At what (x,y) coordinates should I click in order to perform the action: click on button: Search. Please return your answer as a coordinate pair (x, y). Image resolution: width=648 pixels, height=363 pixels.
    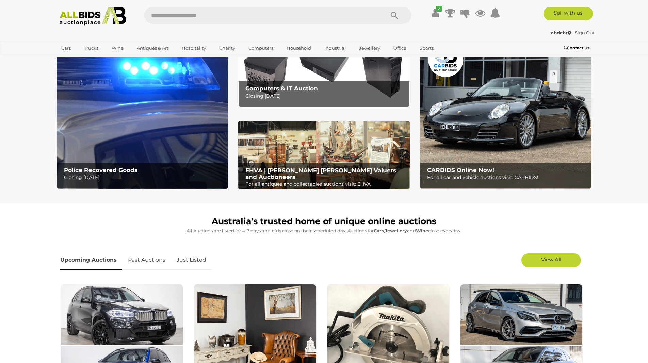
    Looking at the image, I should click on (395, 15).